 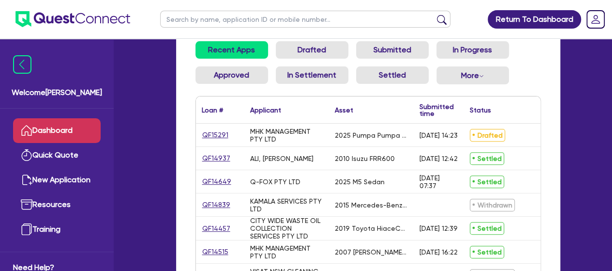 I want to click on a: Dropdown toggle, so click(x=596, y=19).